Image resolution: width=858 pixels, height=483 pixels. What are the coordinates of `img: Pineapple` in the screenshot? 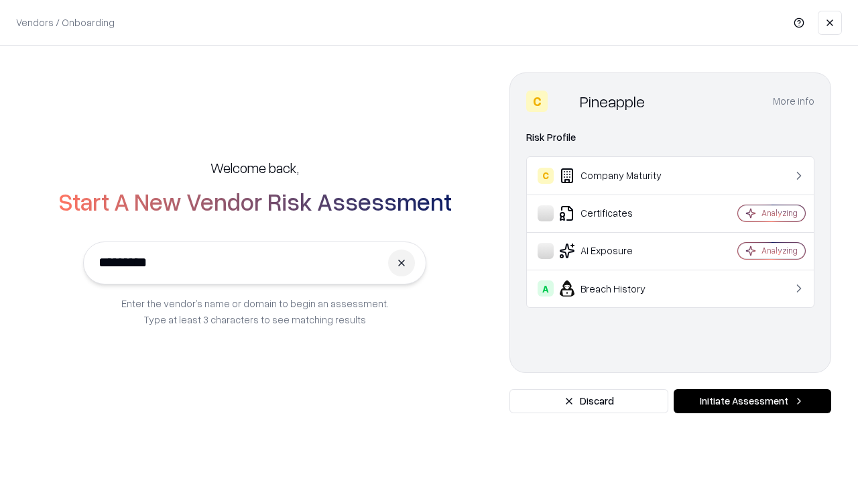 It's located at (564, 101).